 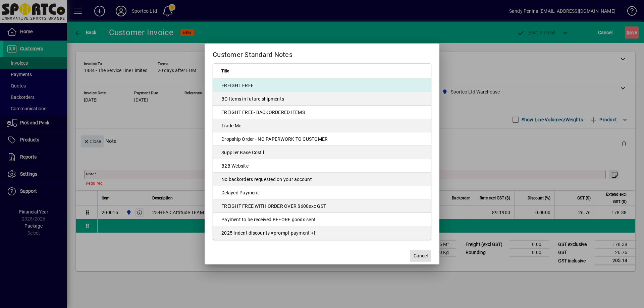 I want to click on td: B2B Website, so click(x=322, y=166).